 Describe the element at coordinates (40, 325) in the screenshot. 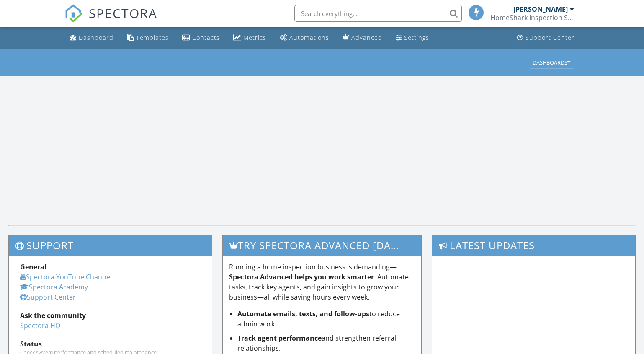

I see `a: Spectora HQ` at that location.